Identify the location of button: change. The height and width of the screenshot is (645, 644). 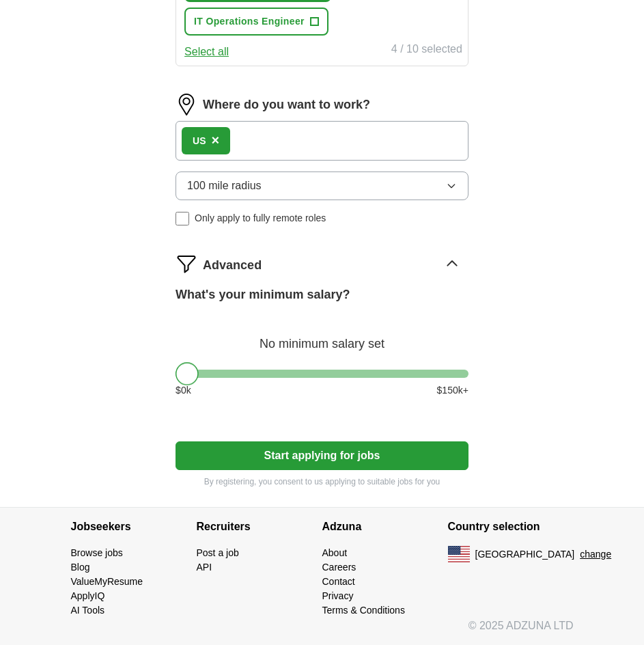
(596, 554).